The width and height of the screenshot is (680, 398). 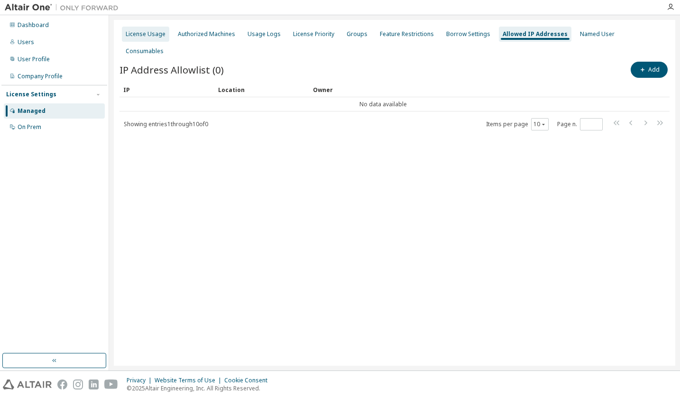 I want to click on button: Add, so click(x=649, y=70).